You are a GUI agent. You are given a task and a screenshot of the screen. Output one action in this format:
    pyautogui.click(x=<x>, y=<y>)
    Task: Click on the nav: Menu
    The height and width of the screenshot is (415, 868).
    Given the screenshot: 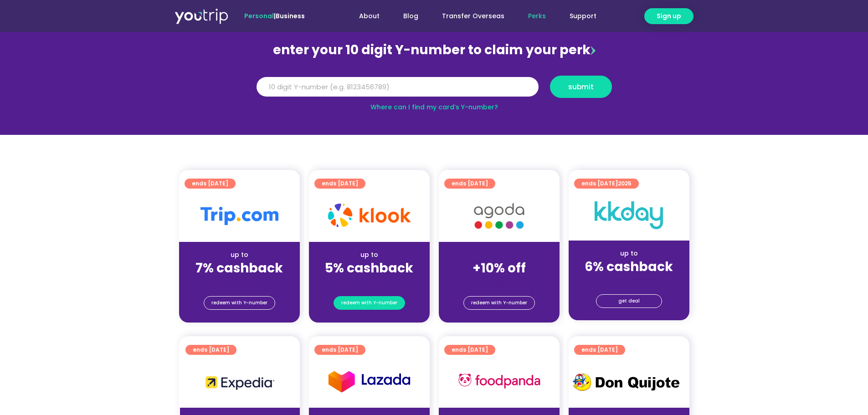 What is the action you would take?
    pyautogui.click(x=469, y=16)
    